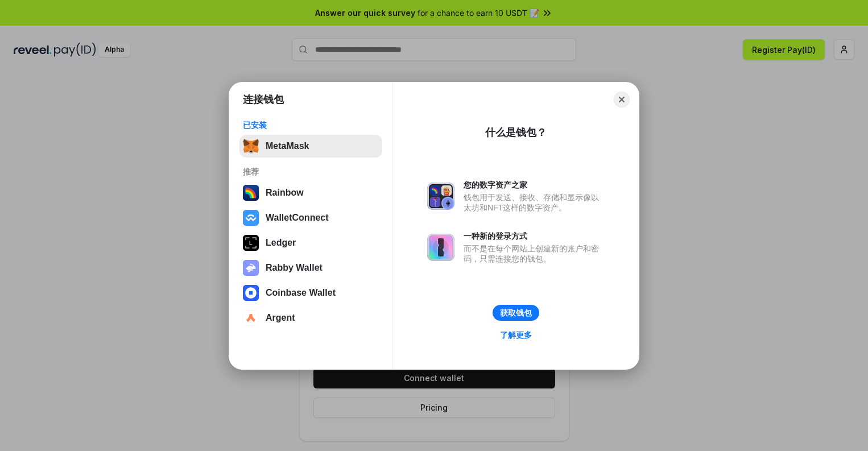 This screenshot has height=451, width=868. What do you see at coordinates (311, 293) in the screenshot?
I see `button: Coinbase Wallet` at bounding box center [311, 293].